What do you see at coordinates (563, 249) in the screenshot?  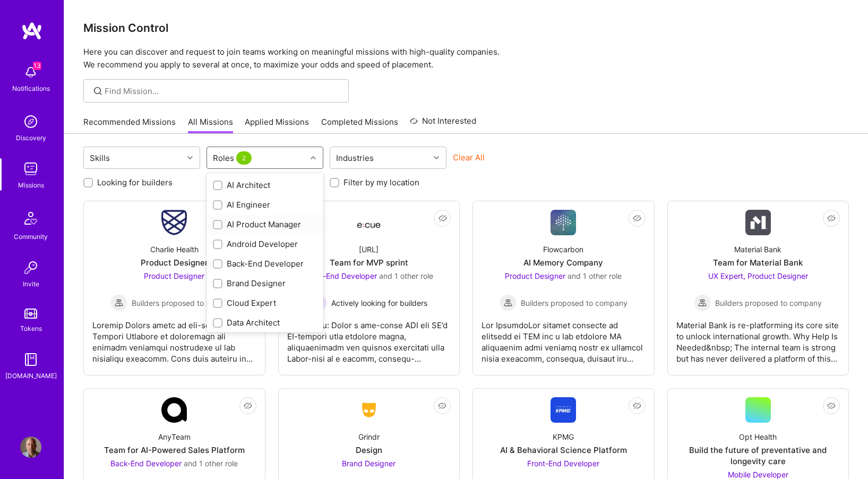 I see `div: Flowcarbon` at bounding box center [563, 249].